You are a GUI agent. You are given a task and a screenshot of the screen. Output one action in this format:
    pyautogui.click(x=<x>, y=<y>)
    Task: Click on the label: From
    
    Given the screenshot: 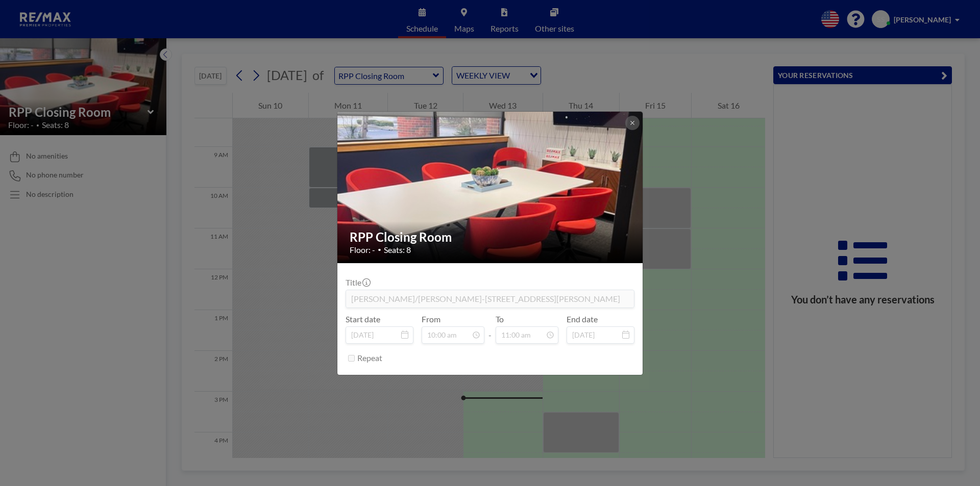 What is the action you would take?
    pyautogui.click(x=431, y=319)
    